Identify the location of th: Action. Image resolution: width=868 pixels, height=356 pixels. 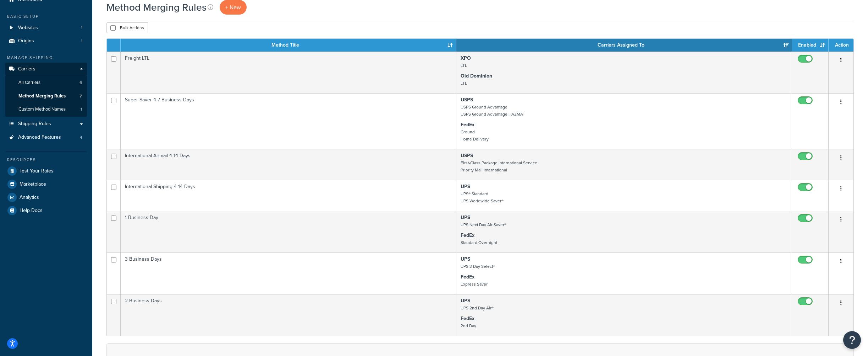
(841, 45).